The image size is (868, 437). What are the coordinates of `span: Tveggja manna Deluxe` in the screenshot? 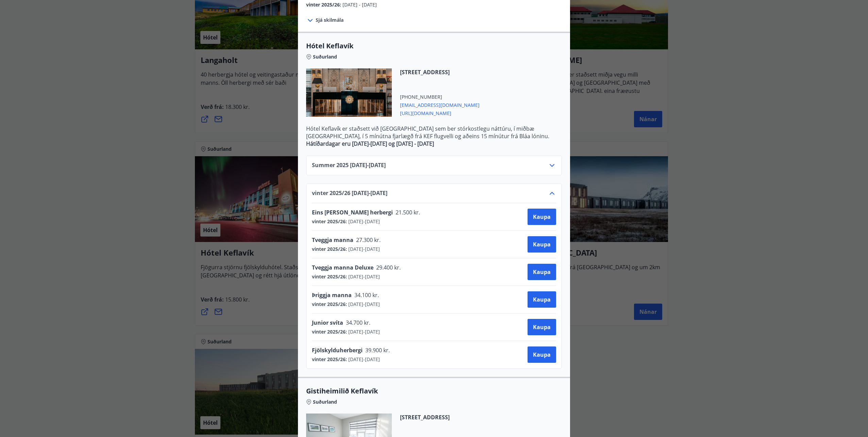 It's located at (343, 267).